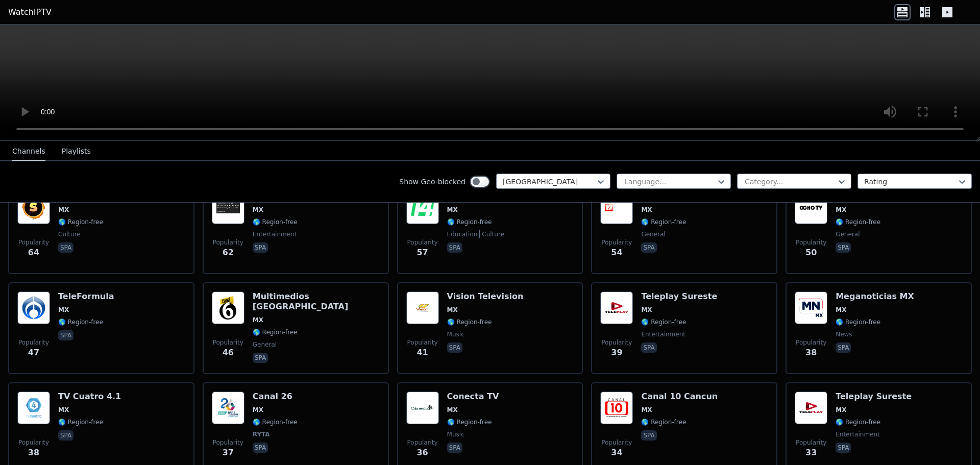 Image resolution: width=980 pixels, height=465 pixels. Describe the element at coordinates (811, 253) in the screenshot. I see `span: 50` at that location.